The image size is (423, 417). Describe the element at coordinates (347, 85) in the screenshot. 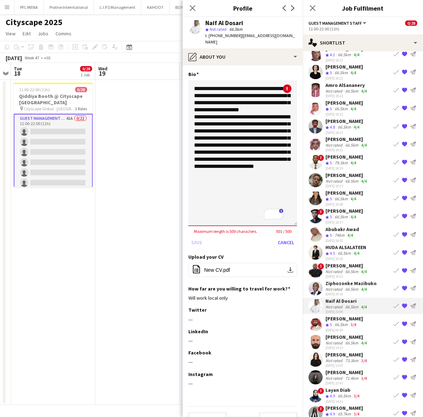

I see `div: Amro AlSananery` at that location.